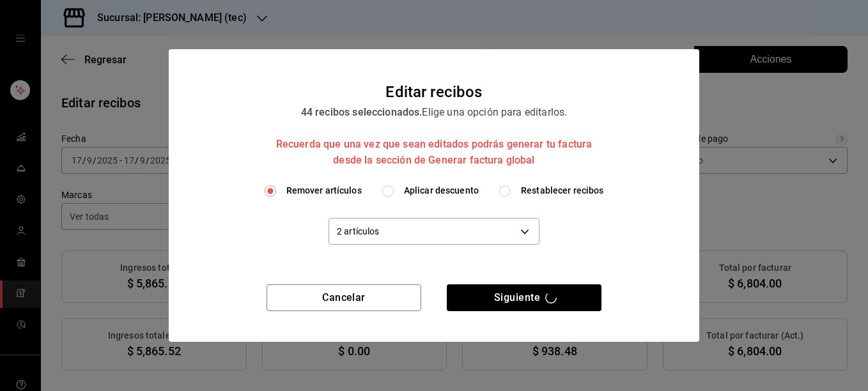  What do you see at coordinates (434, 191) in the screenshot?
I see `div: editionType` at bounding box center [434, 191].